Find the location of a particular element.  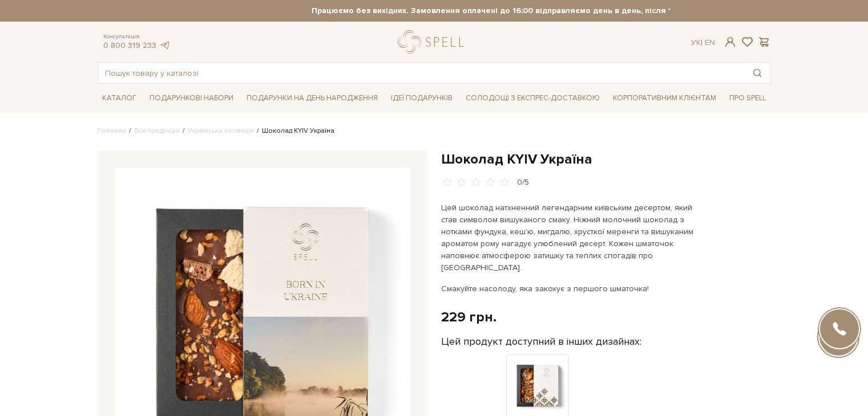

a: Українська колекція is located at coordinates (221, 130).